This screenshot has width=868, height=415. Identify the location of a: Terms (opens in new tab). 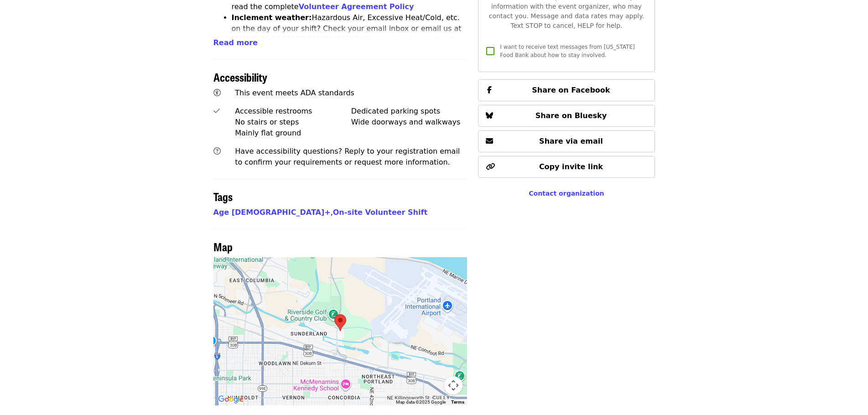
(458, 402).